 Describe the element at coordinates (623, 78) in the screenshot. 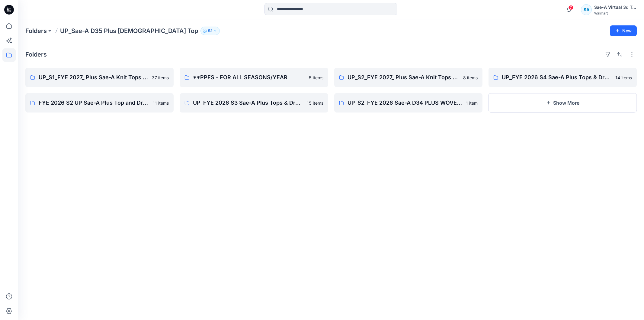

I see `p: 14 items` at that location.